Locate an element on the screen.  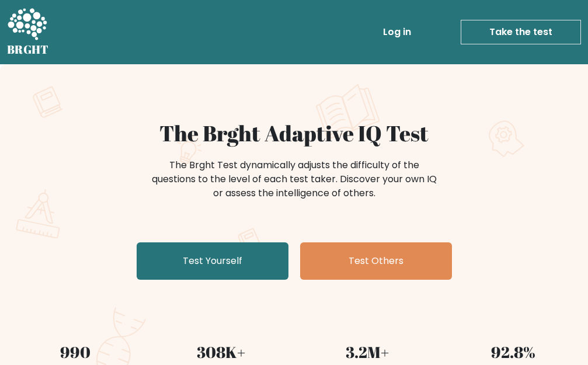
div: 308K+ is located at coordinates (221, 352).